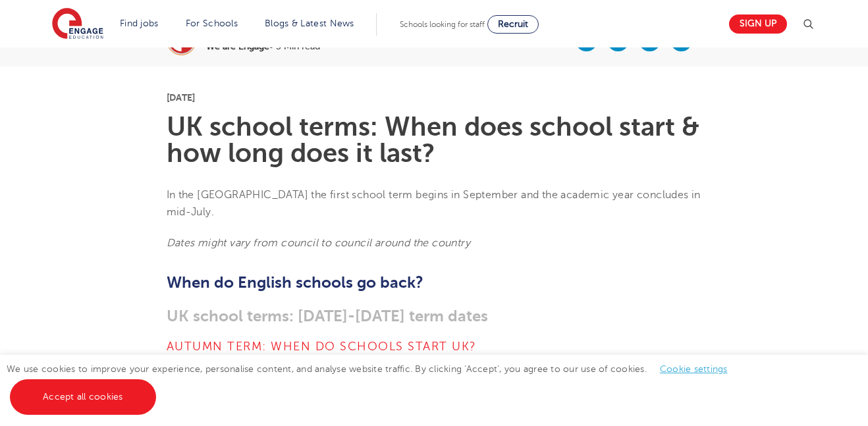 The image size is (868, 426). Describe the element at coordinates (513, 24) in the screenshot. I see `span: Recruit` at that location.